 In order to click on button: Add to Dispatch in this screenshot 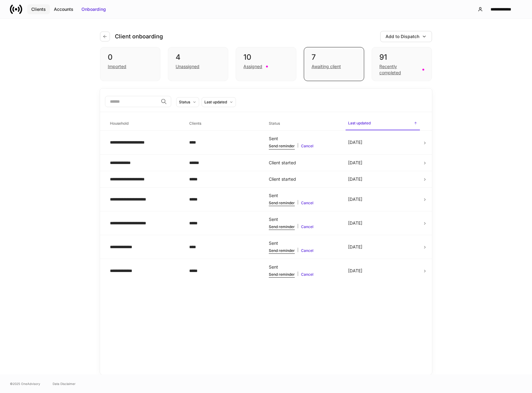, I will do `click(406, 37)`.